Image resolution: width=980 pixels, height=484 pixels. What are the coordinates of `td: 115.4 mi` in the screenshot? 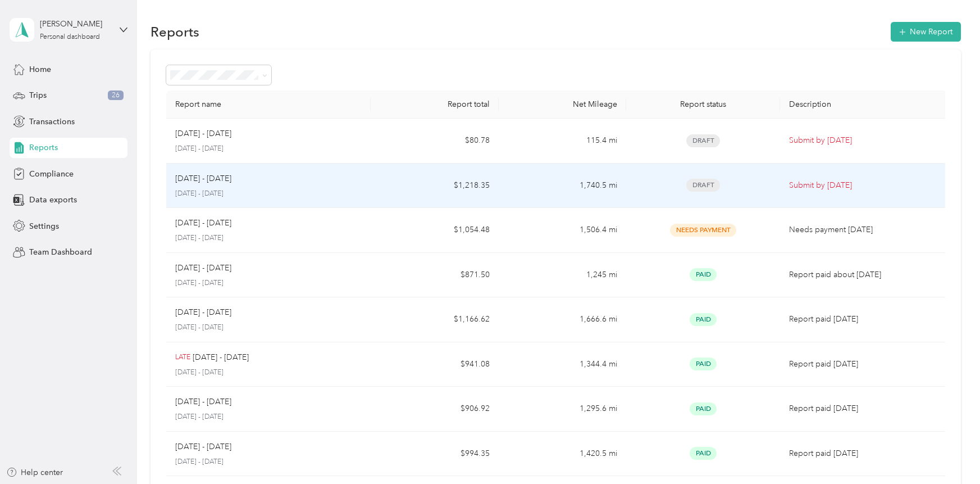 It's located at (563, 141).